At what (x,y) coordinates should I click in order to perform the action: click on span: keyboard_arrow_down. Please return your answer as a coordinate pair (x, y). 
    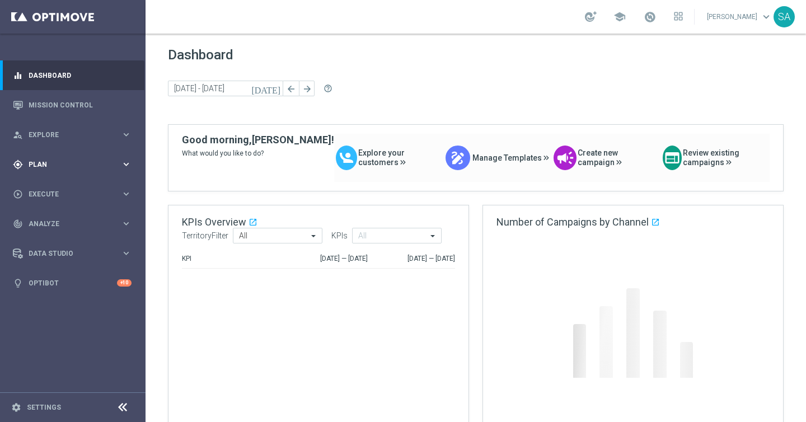
    Looking at the image, I should click on (766, 17).